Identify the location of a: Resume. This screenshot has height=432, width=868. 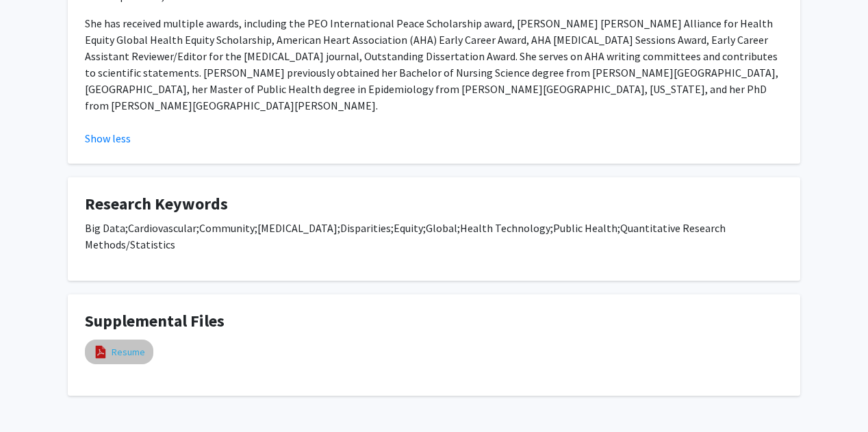
(128, 352).